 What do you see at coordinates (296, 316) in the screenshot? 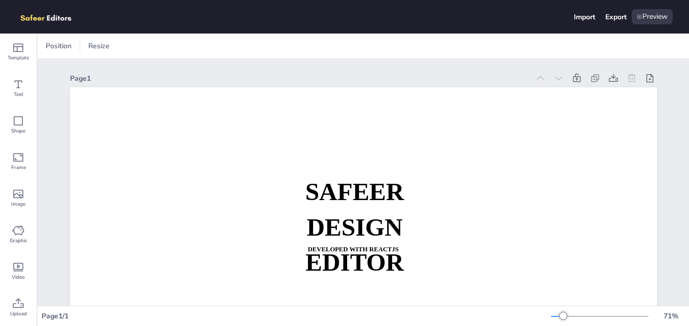
I see `div: Page 1 / 1` at bounding box center [296, 316].